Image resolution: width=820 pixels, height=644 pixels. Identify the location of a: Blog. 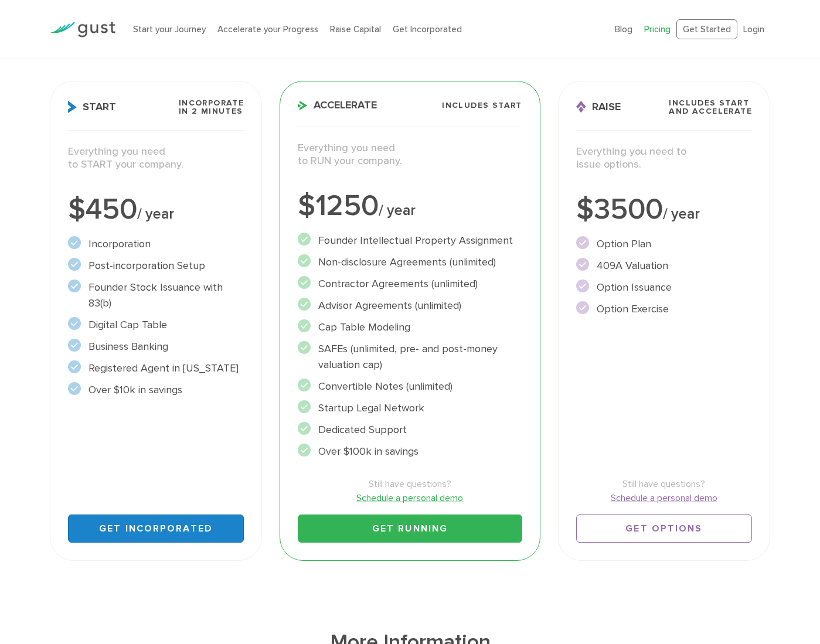
(624, 29).